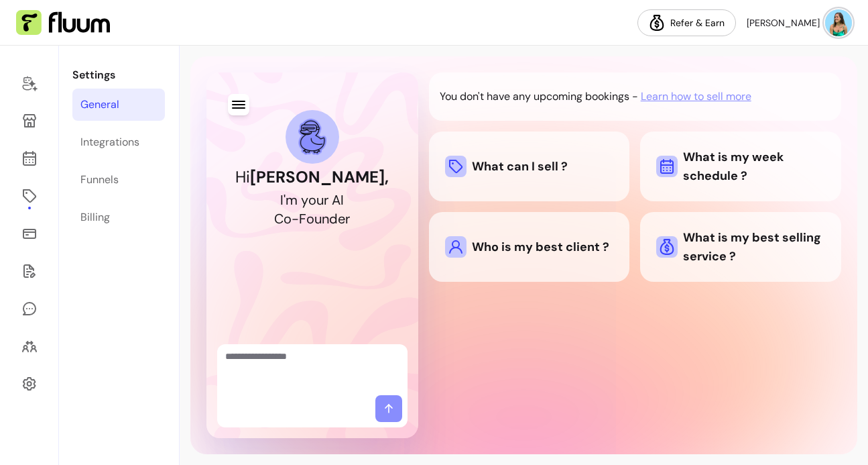  Describe the element at coordinates (63, 23) in the screenshot. I see `img: Fluum Logo` at that location.